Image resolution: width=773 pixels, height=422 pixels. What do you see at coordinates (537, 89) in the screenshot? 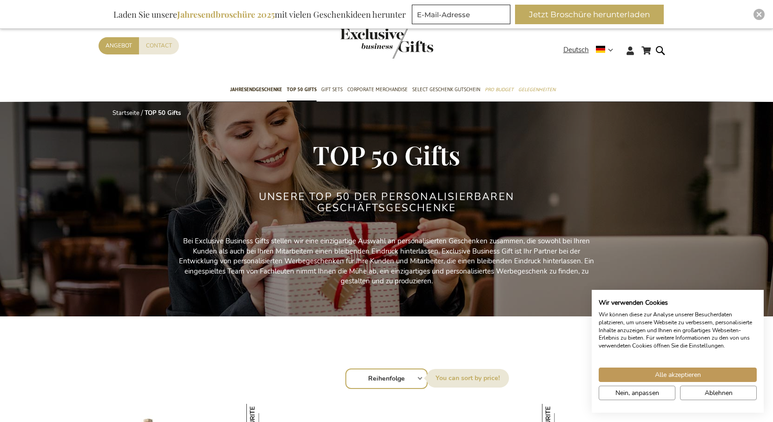
I see `span: Gelegenheiten` at bounding box center [537, 89].